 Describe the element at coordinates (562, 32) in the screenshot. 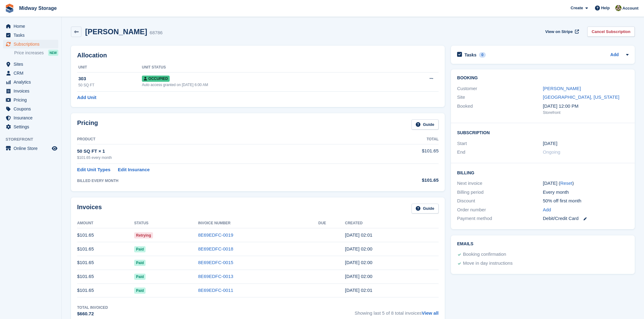

I see `a: View on Stripe` at that location.